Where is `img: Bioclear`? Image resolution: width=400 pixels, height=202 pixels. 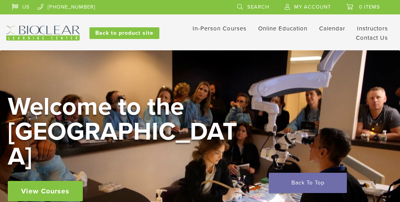
img: Bioclear is located at coordinates (43, 33).